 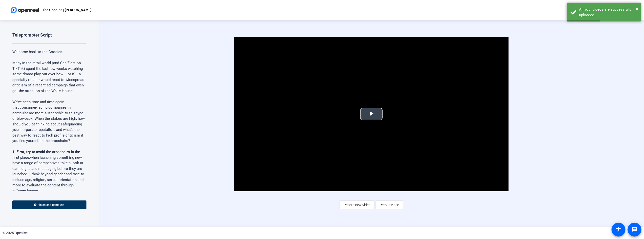 I want to click on button: Retake video, so click(x=389, y=205).